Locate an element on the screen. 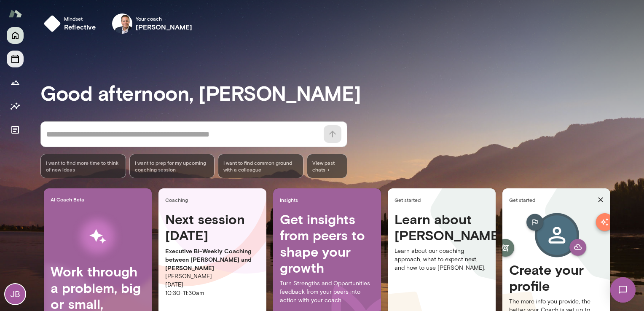  span: Your coach is located at coordinates (164, 18).